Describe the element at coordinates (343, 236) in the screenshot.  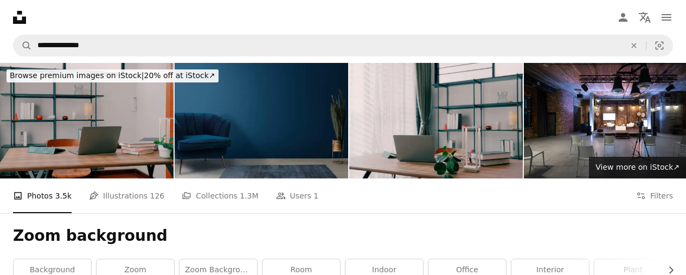
I see `h1: Zoom background` at that location.